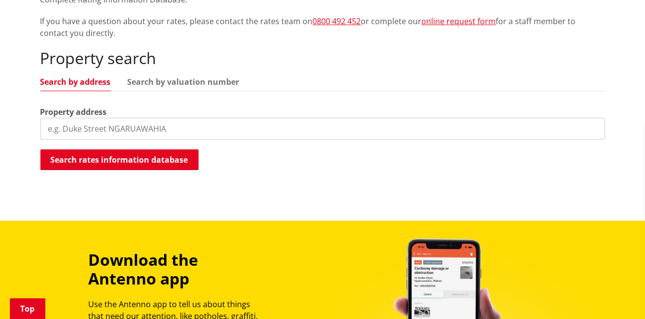  What do you see at coordinates (337, 21) in the screenshot?
I see `a: 0800 492 452` at bounding box center [337, 21].